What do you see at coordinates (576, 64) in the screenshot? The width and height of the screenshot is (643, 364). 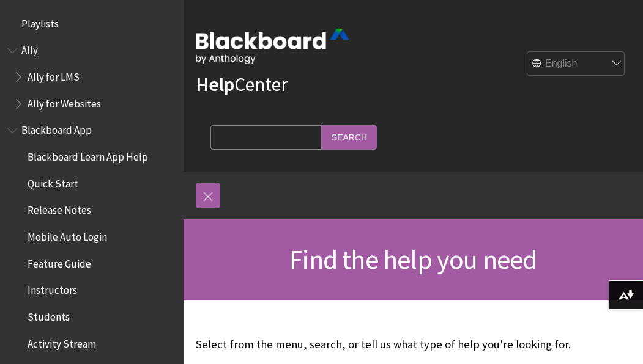 I see `select: Site Language Selector` at bounding box center [576, 64].